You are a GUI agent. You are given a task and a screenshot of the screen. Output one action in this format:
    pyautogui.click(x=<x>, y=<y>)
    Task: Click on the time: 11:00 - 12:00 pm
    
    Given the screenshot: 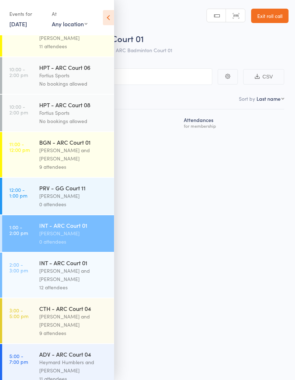 What is the action you would take?
    pyautogui.click(x=19, y=147)
    